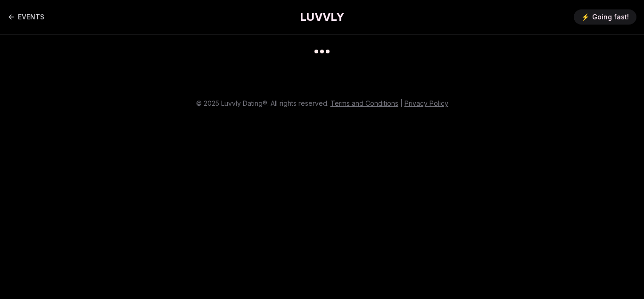  What do you see at coordinates (364, 103) in the screenshot?
I see `a: Terms and Conditions` at bounding box center [364, 103].